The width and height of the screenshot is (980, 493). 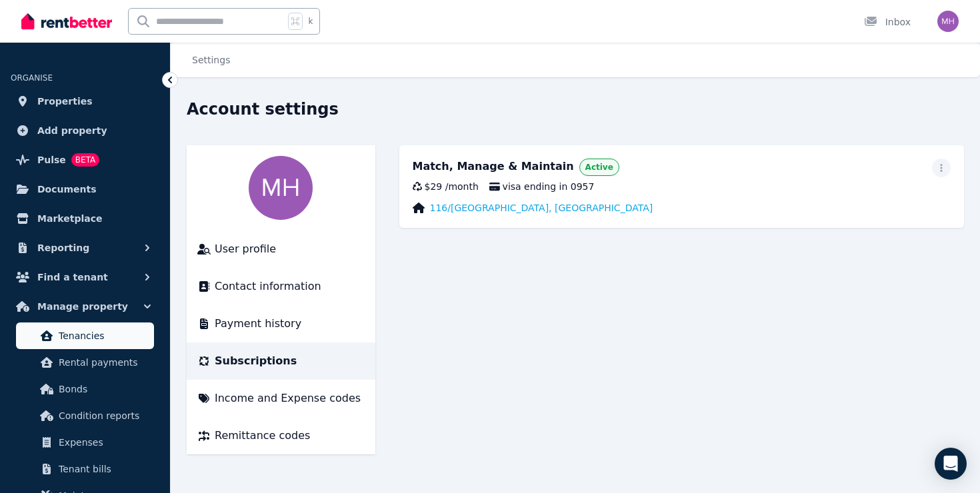 What do you see at coordinates (85, 390) in the screenshot?
I see `a: Bonds` at bounding box center [85, 390].